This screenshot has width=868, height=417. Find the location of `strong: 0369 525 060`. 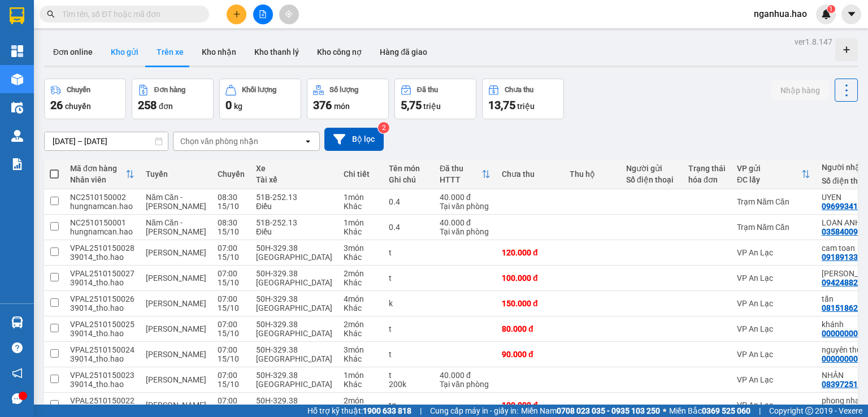

strong: 0369 525 060 is located at coordinates (726, 410).